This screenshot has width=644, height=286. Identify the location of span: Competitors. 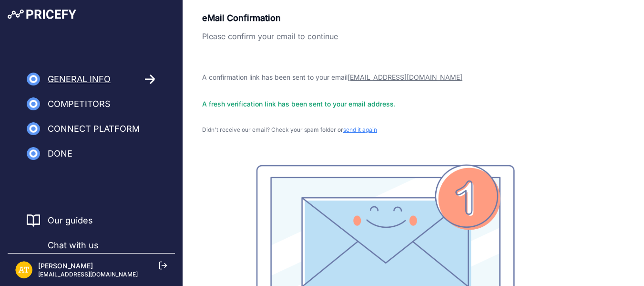
(79, 104).